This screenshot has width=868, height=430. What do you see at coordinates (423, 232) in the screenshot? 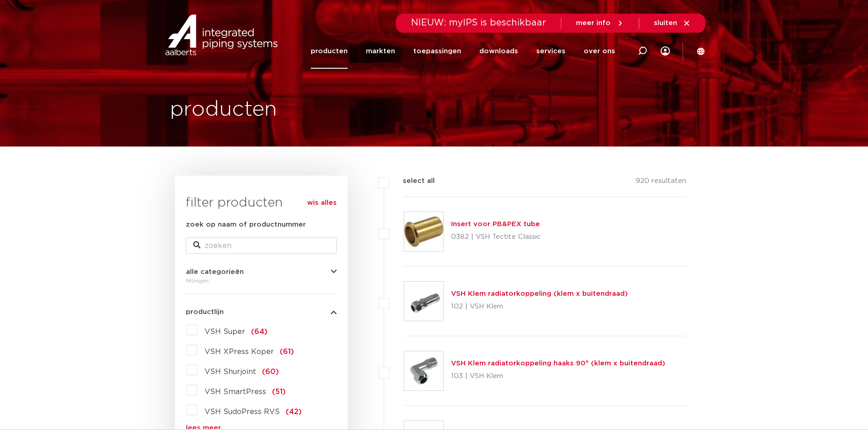
I see `img: Thumbnail for Insert voor PB&PEX tube` at bounding box center [423, 232].